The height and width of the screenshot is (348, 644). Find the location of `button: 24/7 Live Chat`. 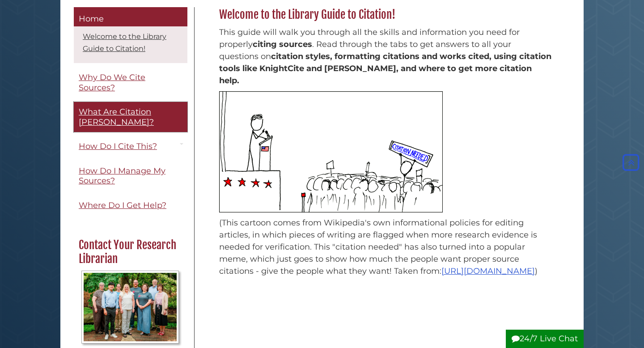

button: 24/7 Live Chat is located at coordinates (544, 339).